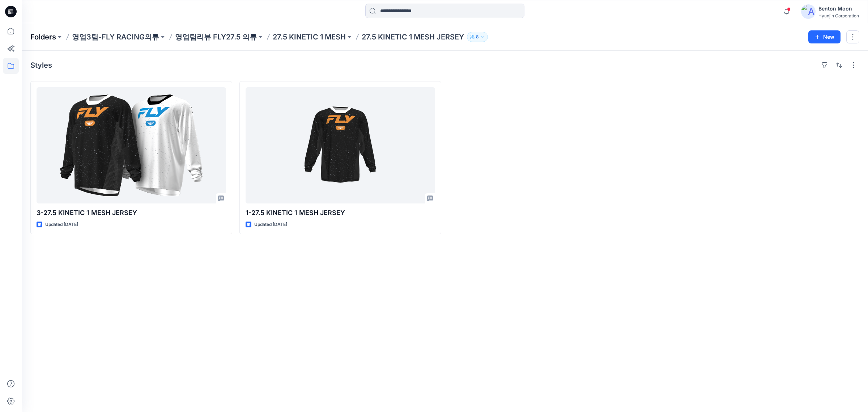 The height and width of the screenshot is (412, 868). What do you see at coordinates (413, 37) in the screenshot?
I see `p: 27.5 KINETIC 1 MESH JERSEY` at bounding box center [413, 37].